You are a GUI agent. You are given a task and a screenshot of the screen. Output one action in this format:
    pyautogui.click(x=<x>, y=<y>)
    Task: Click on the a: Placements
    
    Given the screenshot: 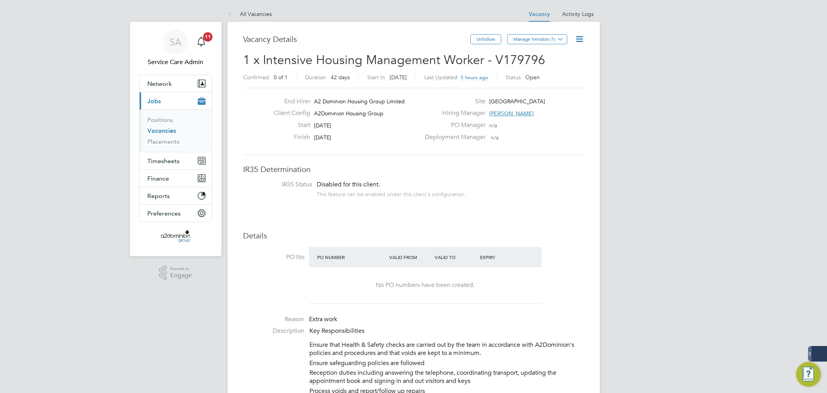 What is the action you would take?
    pyautogui.click(x=163, y=141)
    